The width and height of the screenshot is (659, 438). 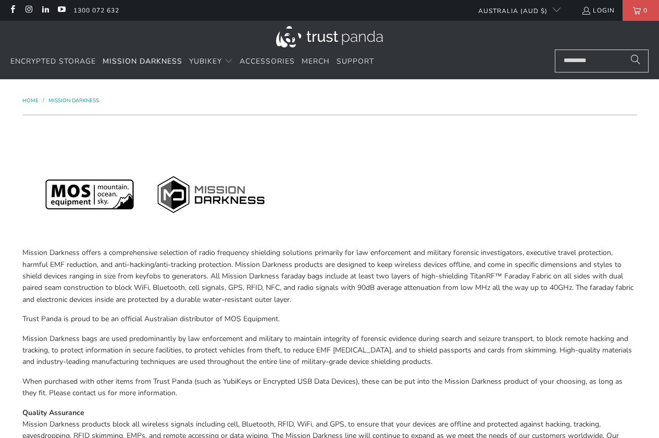 I want to click on span: Home, so click(x=30, y=101).